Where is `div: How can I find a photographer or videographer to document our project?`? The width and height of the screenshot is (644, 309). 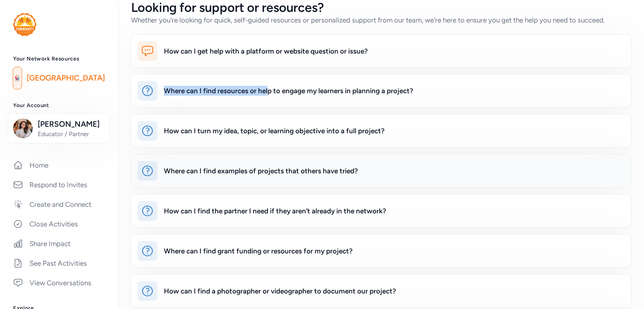
div: How can I find a photographer or videographer to document our project? is located at coordinates (280, 291).